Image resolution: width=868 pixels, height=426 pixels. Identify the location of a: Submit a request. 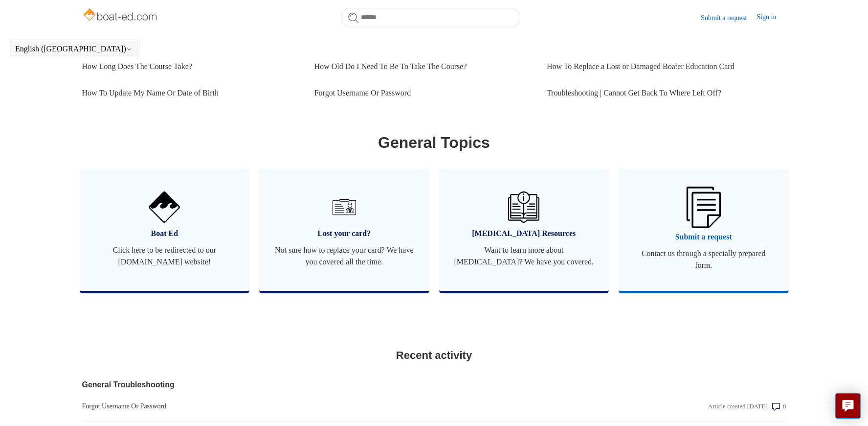
(729, 17).